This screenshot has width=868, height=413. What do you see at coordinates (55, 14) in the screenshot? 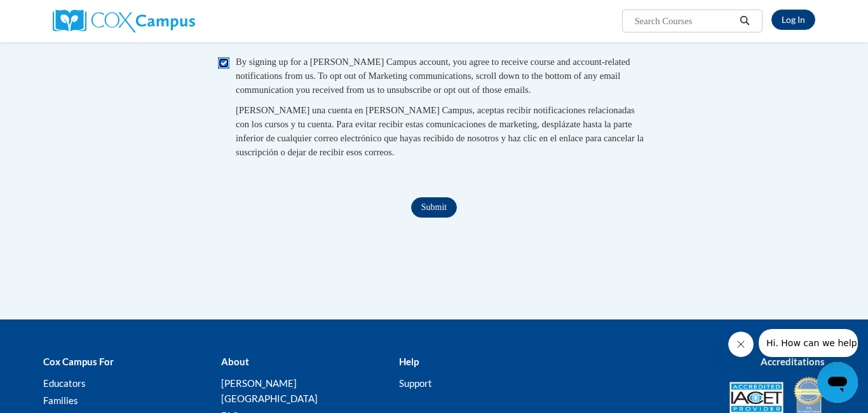
I see `span: Hi. How can we help?` at bounding box center [55, 14].